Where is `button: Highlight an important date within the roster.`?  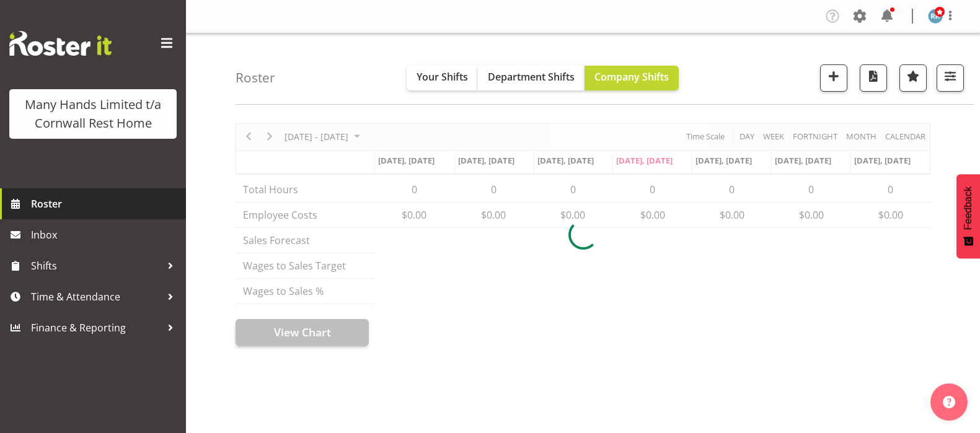
button: Highlight an important date within the roster. is located at coordinates (913, 78).